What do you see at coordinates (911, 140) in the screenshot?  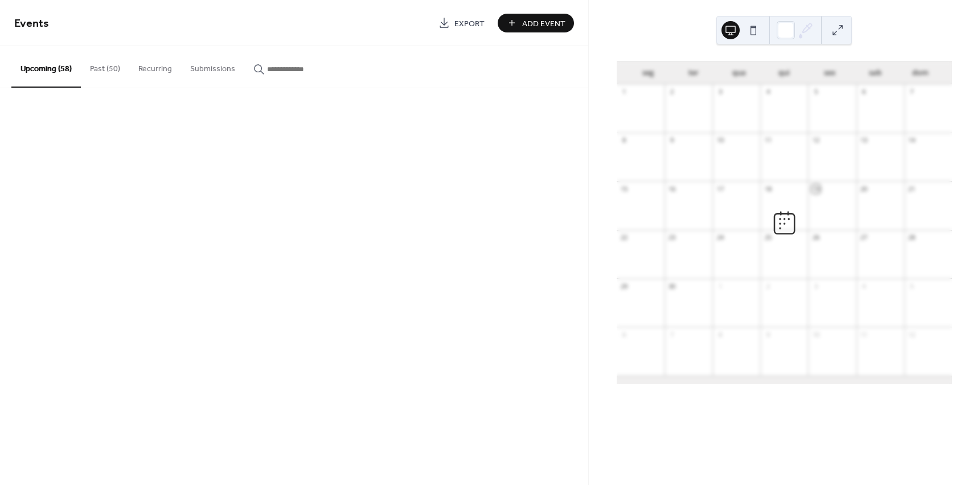 I see `div: 14` at bounding box center [911, 140].